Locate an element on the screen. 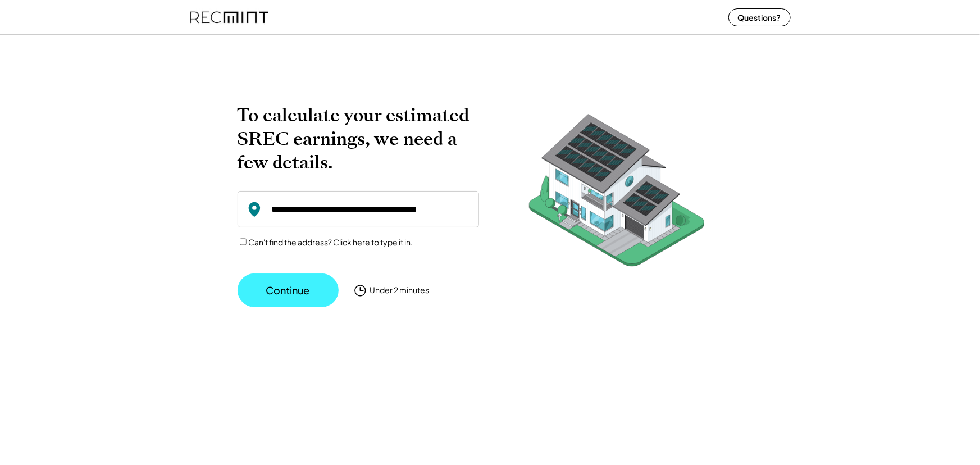 This screenshot has height=465, width=980. button: Continue is located at coordinates (288, 291).